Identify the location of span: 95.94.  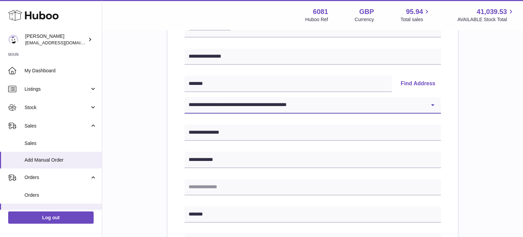
(415, 12).